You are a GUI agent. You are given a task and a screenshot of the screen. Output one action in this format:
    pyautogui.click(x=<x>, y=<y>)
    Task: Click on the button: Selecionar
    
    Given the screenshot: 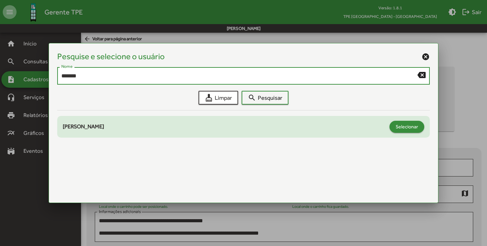 What is the action you would take?
    pyautogui.click(x=406, y=127)
    